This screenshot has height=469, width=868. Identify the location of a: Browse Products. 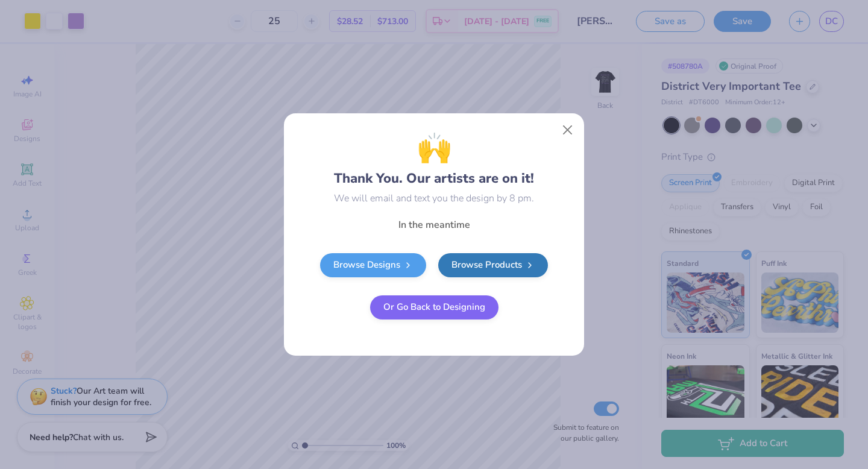
(493, 265).